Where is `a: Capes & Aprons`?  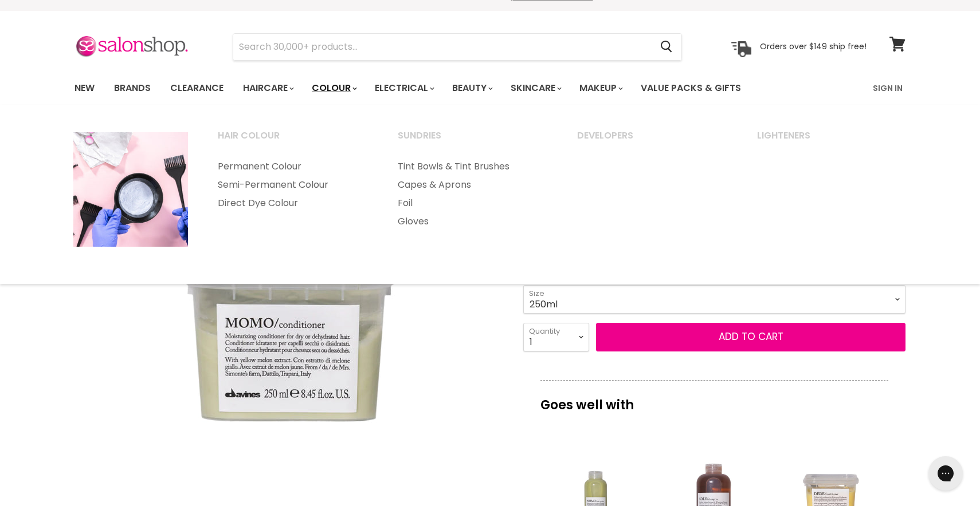
a: Capes & Aprons is located at coordinates (473, 185).